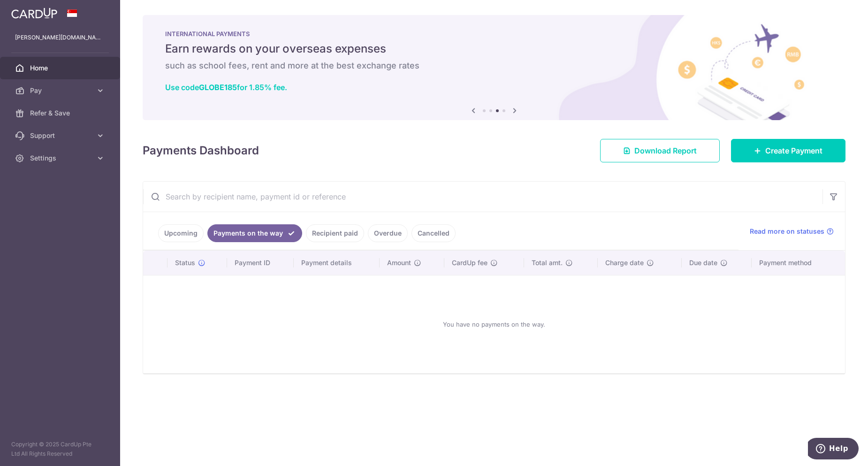 The width and height of the screenshot is (868, 466). I want to click on a: Overdue, so click(387, 233).